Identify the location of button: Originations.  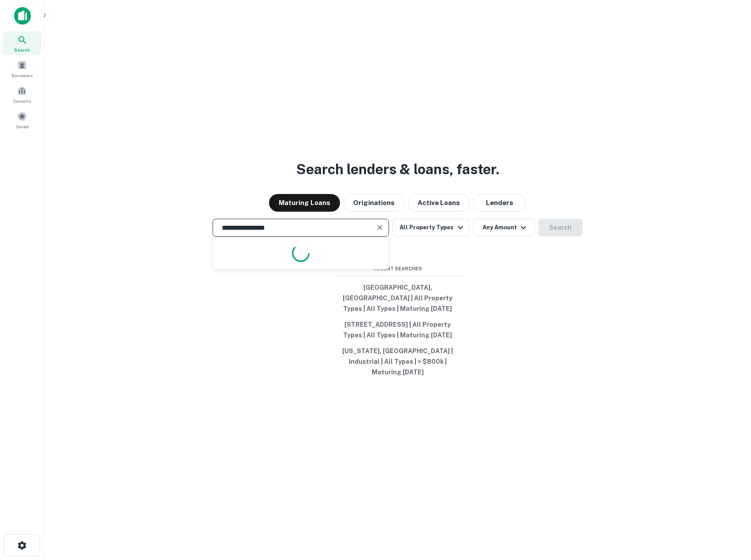
(374, 203).